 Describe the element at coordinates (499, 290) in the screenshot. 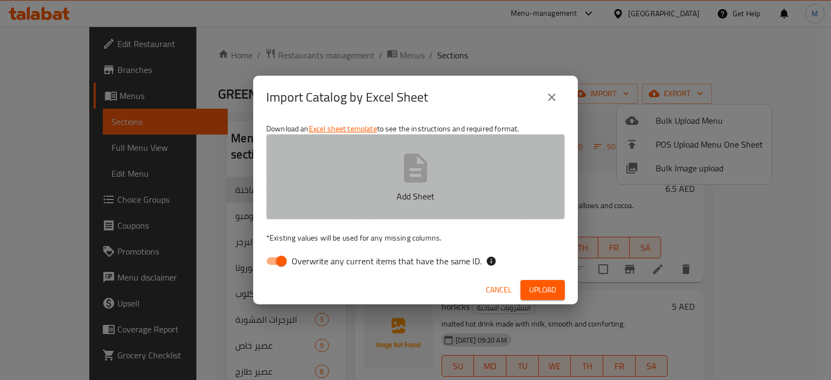

I see `button: Cancel` at that location.